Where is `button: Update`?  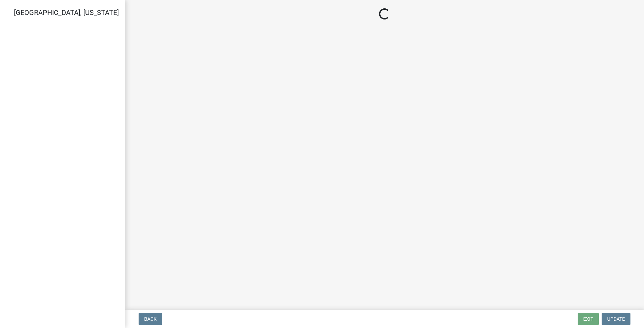
button: Update is located at coordinates (616, 318).